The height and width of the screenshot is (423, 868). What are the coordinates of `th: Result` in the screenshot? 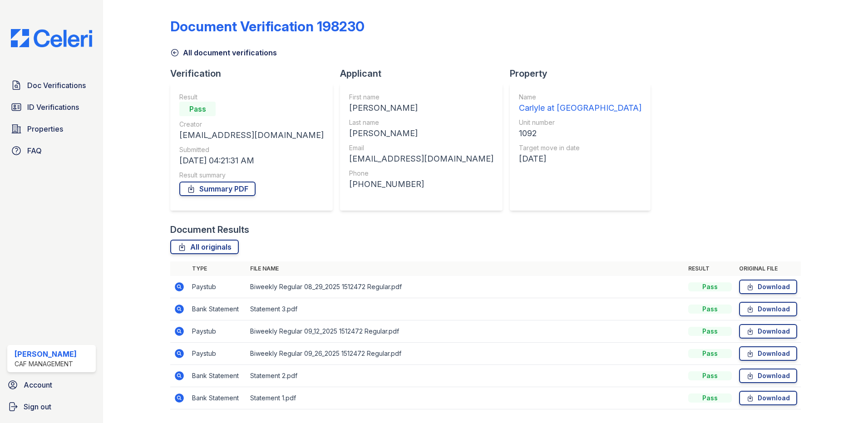 It's located at (710, 269).